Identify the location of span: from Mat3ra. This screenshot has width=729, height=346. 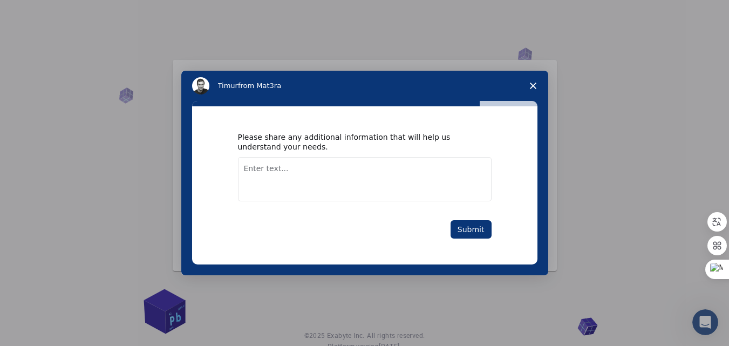
(260, 85).